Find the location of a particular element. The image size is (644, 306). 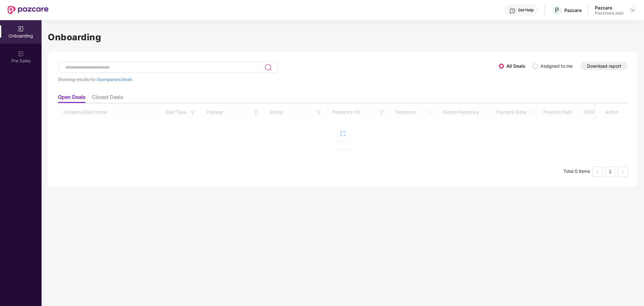

a: 1 is located at coordinates (610, 172).